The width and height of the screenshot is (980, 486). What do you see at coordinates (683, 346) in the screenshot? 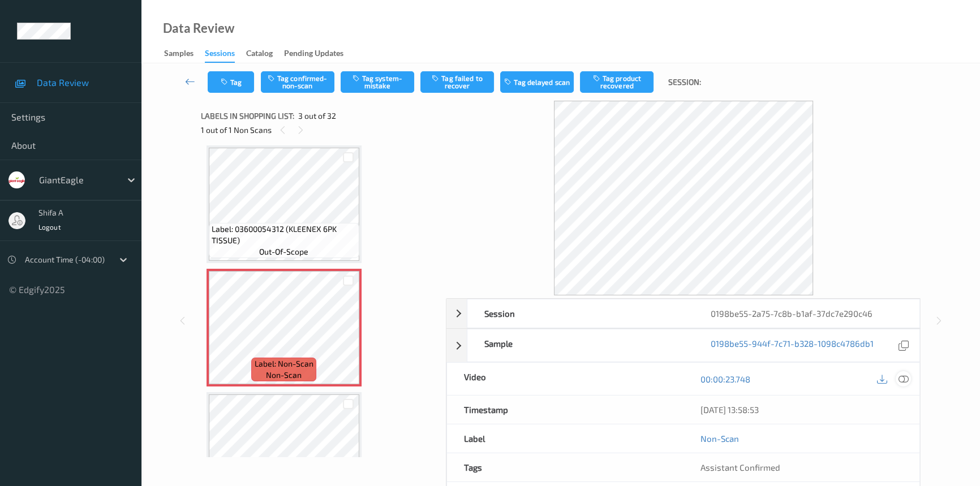
I see `div: Sample0198be55-944f-7c71-b328-1098c4786db1` at bounding box center [683, 346].